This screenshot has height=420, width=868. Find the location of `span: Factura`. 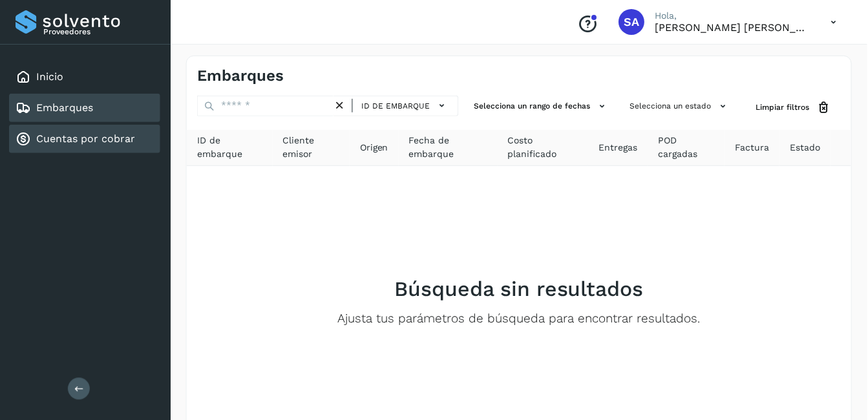

span: Factura is located at coordinates (752, 147).